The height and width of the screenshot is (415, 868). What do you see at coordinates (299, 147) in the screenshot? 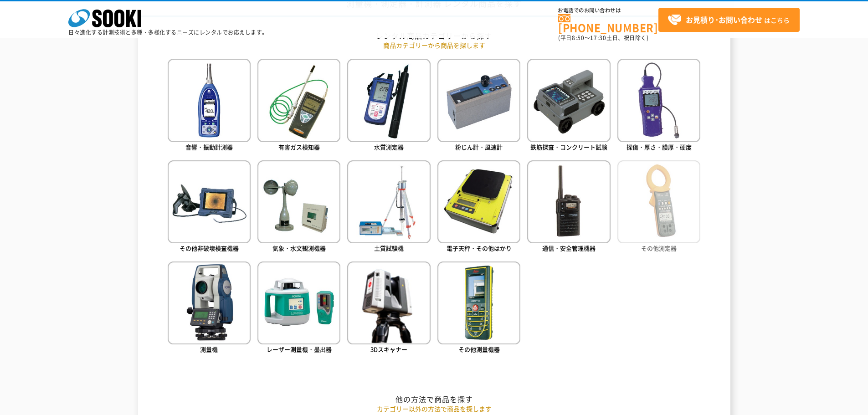
I see `span: 有害ガス検知器` at bounding box center [299, 147].